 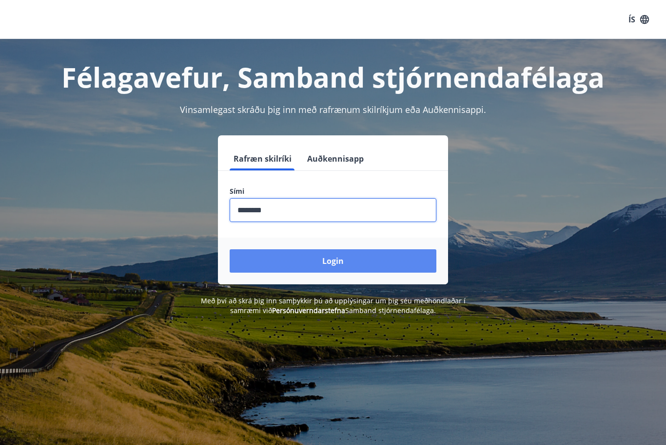 What do you see at coordinates (262, 159) in the screenshot?
I see `button: Rafræn skilríki` at bounding box center [262, 159].